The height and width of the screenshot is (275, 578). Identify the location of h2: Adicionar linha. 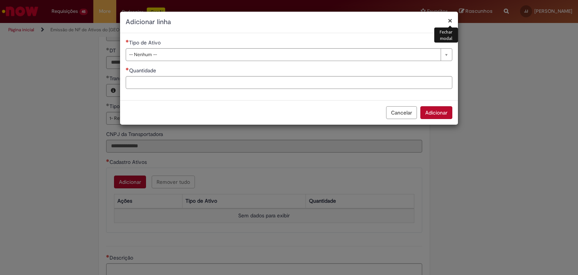
(289, 22).